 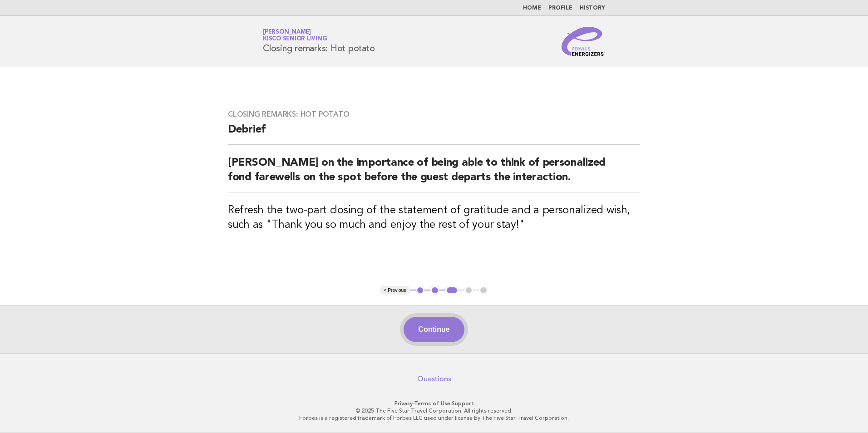 I want to click on a: History, so click(x=592, y=8).